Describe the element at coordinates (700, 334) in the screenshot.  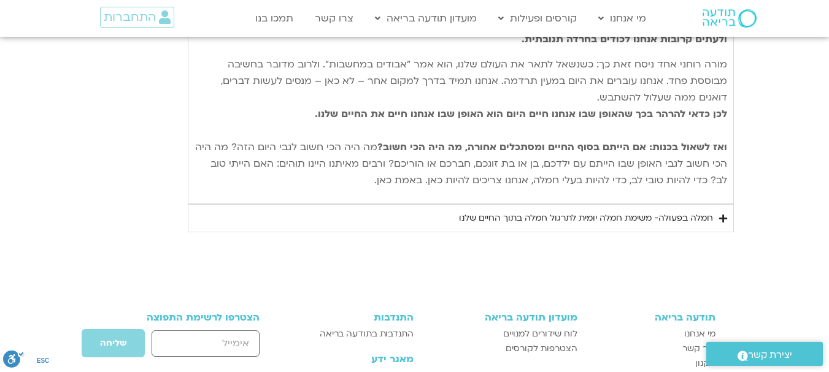
I see `span: מי אנחנו` at that location.